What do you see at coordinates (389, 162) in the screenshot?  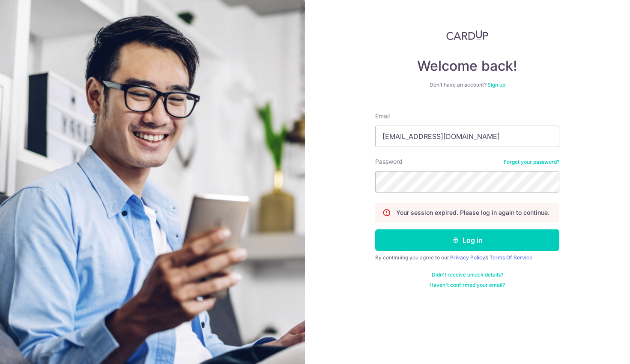 I see `label: Password` at bounding box center [389, 162].